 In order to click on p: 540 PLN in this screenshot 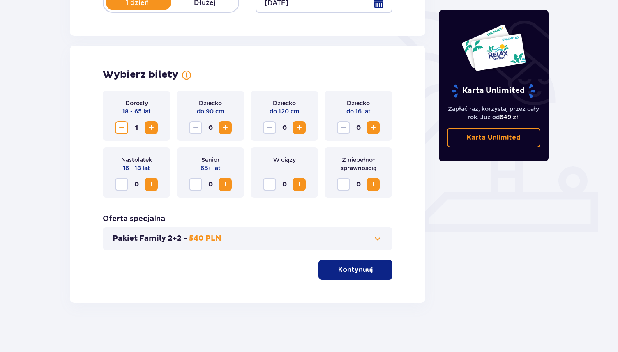, I will do `click(205, 239)`.